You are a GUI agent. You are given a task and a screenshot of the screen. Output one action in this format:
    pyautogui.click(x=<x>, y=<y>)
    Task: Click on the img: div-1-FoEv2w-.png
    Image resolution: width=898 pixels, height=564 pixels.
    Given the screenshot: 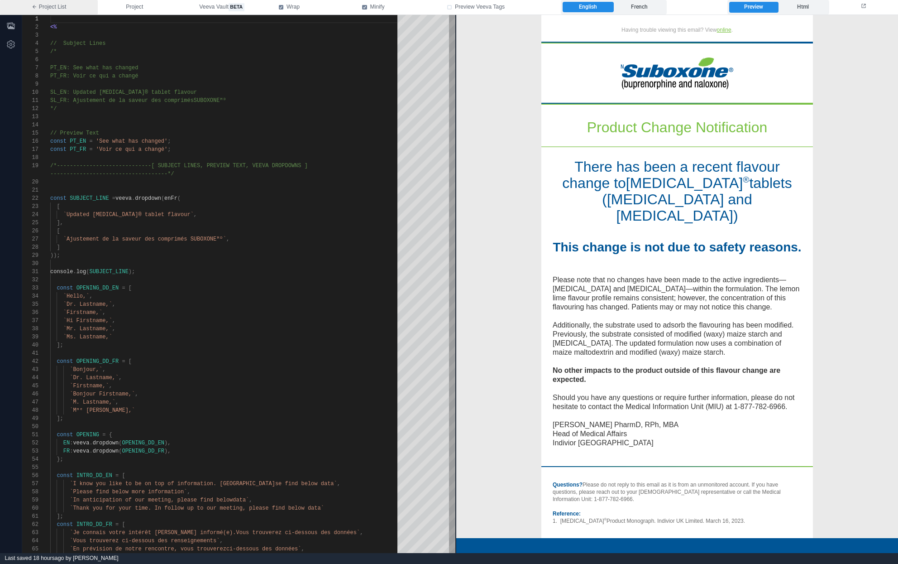 What is the action you would take?
    pyautogui.click(x=221, y=132)
    